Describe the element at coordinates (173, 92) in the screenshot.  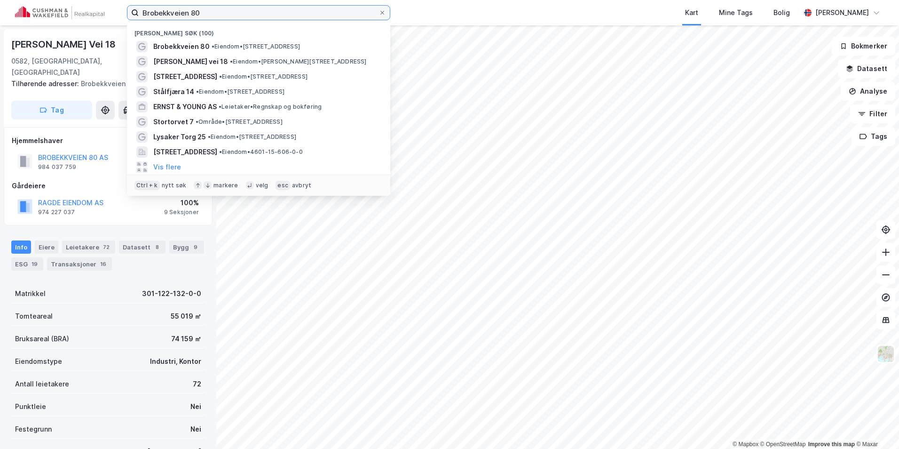
I see `span: Stålfjæra 14` at that location.